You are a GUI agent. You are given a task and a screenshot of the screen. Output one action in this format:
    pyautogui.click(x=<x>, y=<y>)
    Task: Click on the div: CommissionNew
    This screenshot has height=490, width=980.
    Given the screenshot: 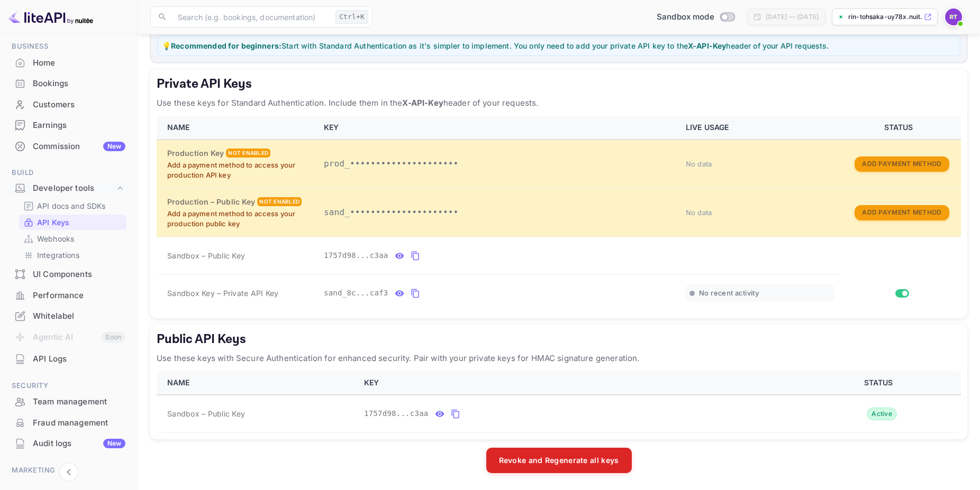 What is the action you would take?
    pyautogui.click(x=68, y=146)
    